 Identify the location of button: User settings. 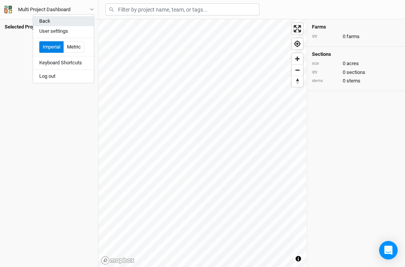
(63, 31).